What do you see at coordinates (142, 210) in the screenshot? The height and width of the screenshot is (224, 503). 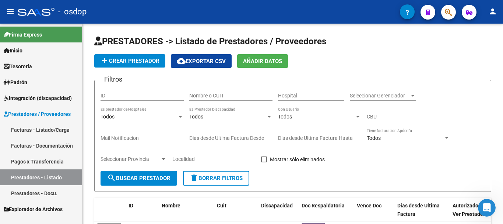 I see `datatable-header-cell: ID` at bounding box center [142, 210].